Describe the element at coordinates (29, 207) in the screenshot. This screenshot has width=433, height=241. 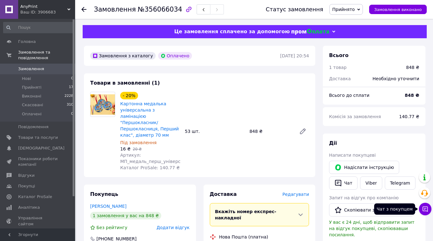
I see `span: Аналітика` at that location.